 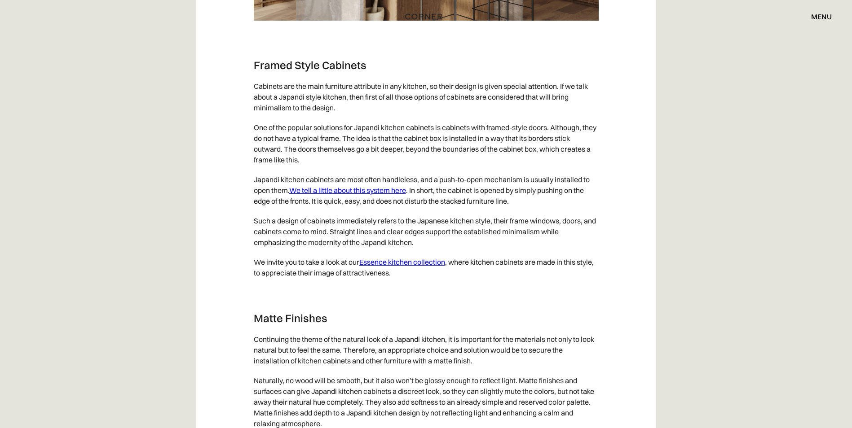 I want to click on p: Japandi kitchen cabinets are most often handleless, and a push-to-open mechanism is usually insta..., so click(x=426, y=190).